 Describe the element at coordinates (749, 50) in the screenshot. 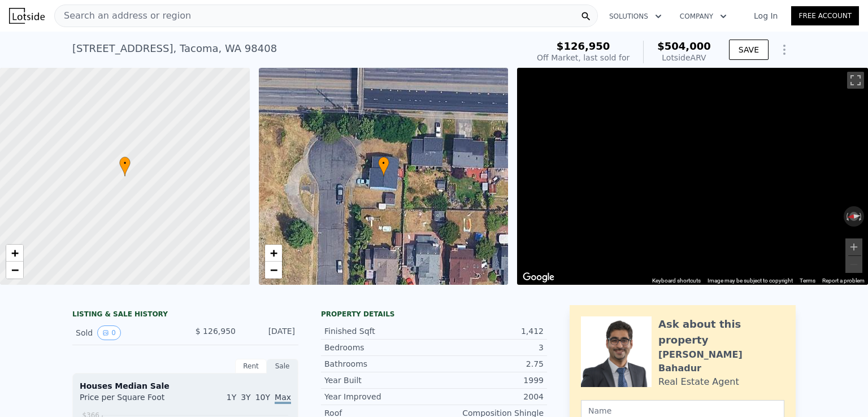

I see `button: SAVE` at that location.